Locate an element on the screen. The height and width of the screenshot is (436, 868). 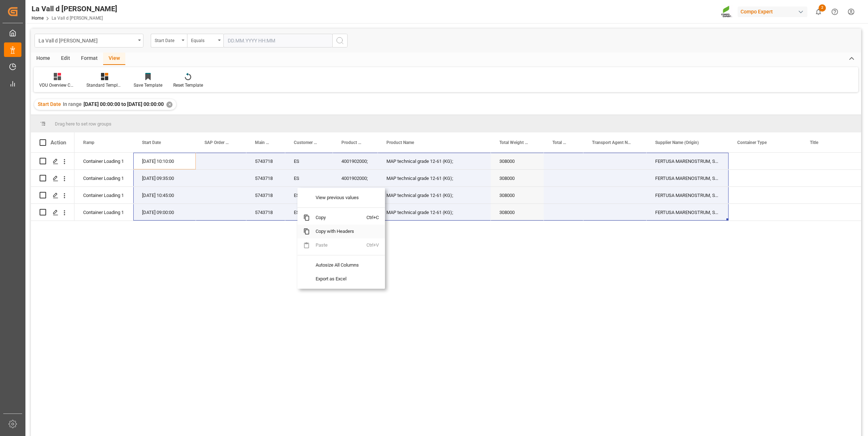
span: Copy with Headers is located at coordinates (338, 232).